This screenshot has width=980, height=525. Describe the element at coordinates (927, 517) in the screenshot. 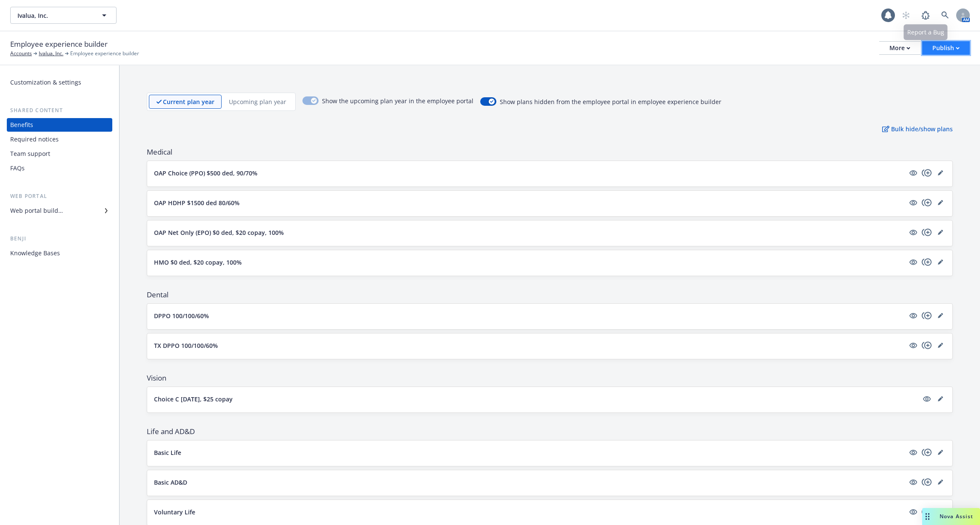

I see `div: Drag to move` at that location.